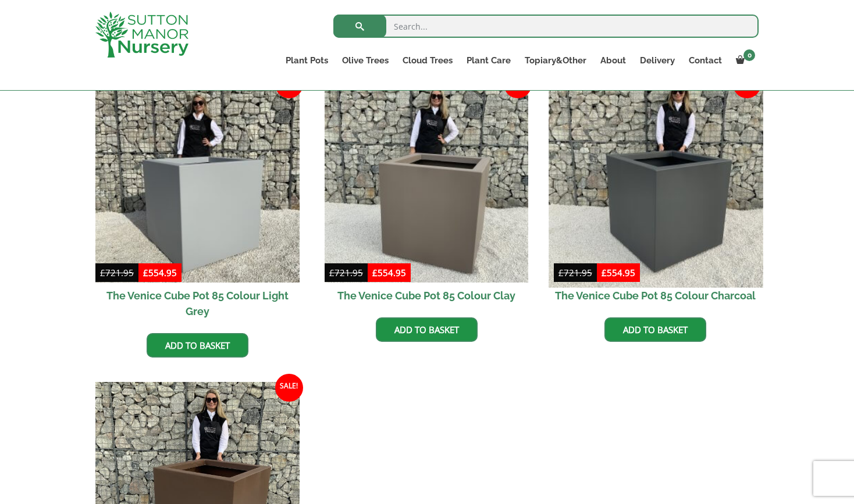 The width and height of the screenshot is (854, 504). Describe the element at coordinates (749, 55) in the screenshot. I see `span: 0` at that location.